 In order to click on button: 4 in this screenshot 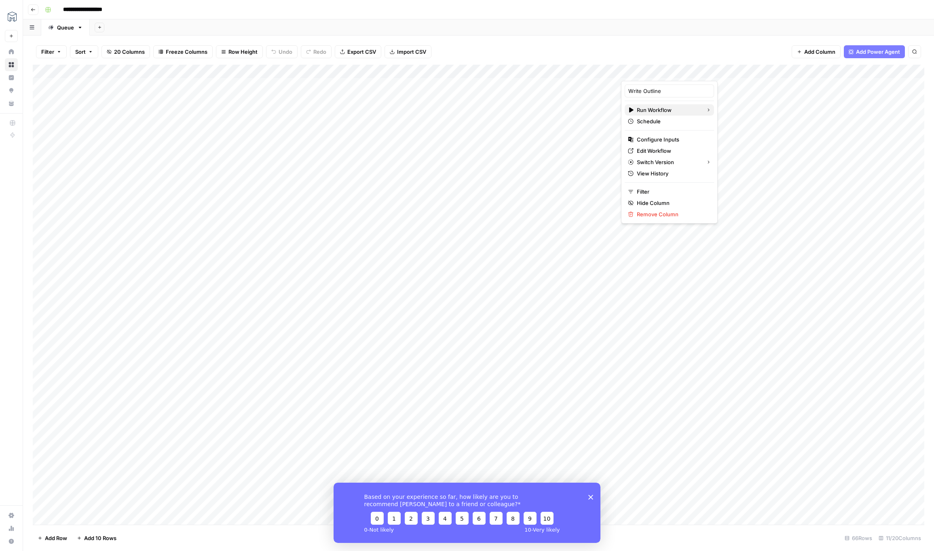, I will do `click(112, 36)`.